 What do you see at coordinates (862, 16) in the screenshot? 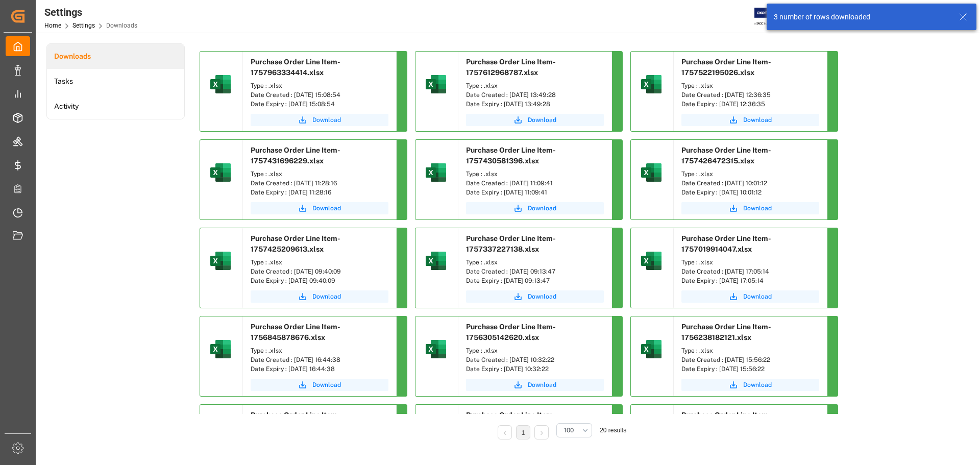
I see `div: 3 number of rows downloaded` at bounding box center [862, 16].